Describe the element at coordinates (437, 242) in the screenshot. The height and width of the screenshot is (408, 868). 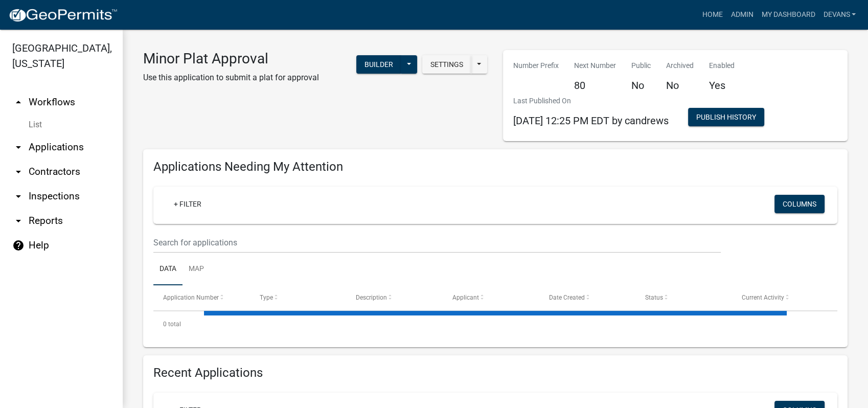
I see `input: Search for applications` at that location.